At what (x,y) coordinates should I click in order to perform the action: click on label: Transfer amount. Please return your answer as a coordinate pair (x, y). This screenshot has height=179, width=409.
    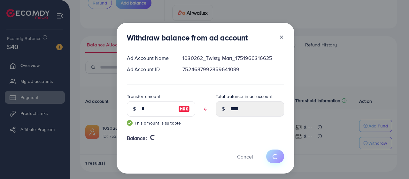
    Looking at the image, I should click on (143, 96).